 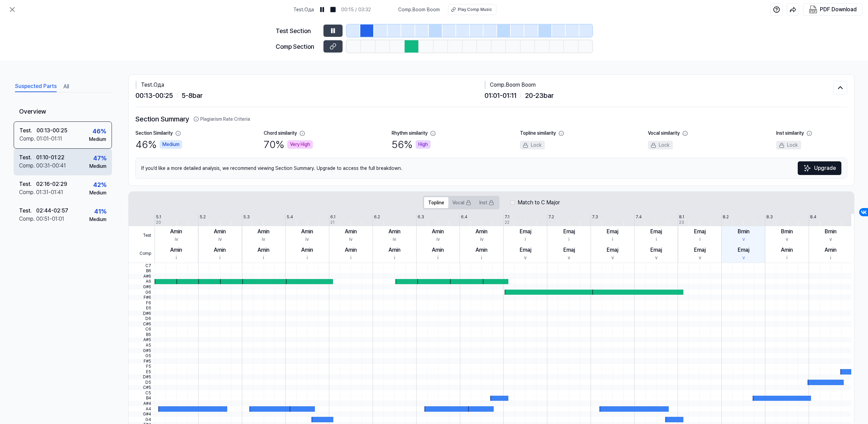 I want to click on div: 47 %, so click(x=100, y=158).